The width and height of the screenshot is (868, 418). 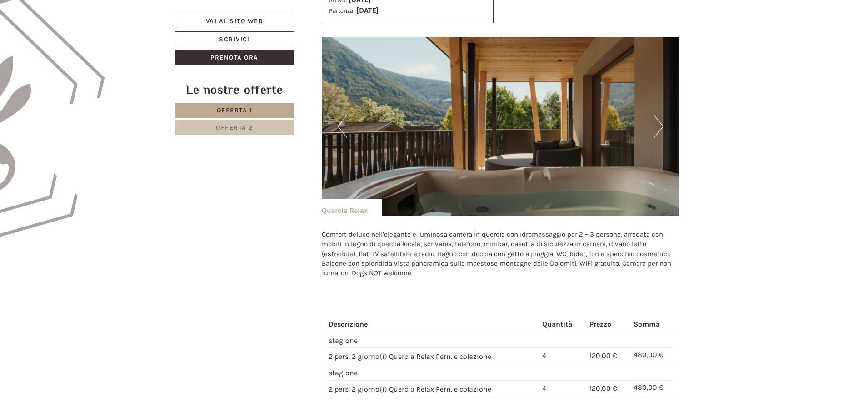 I want to click on span: Offerta 2, so click(x=234, y=128).